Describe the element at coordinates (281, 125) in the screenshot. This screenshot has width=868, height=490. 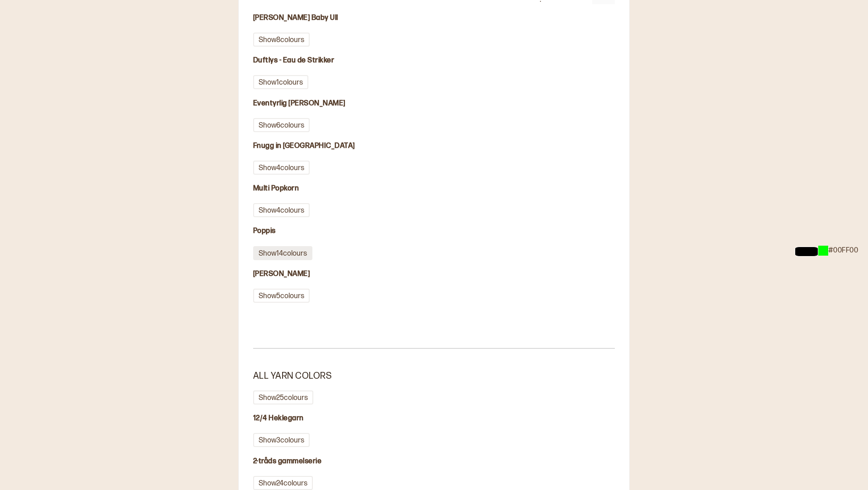
I see `button: Show6colours` at that location.